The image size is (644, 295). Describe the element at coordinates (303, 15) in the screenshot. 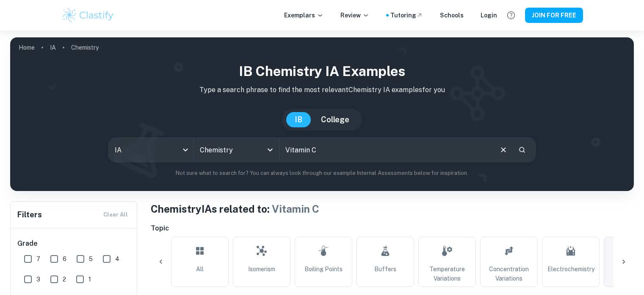

I see `p: Exemplars` at that location.